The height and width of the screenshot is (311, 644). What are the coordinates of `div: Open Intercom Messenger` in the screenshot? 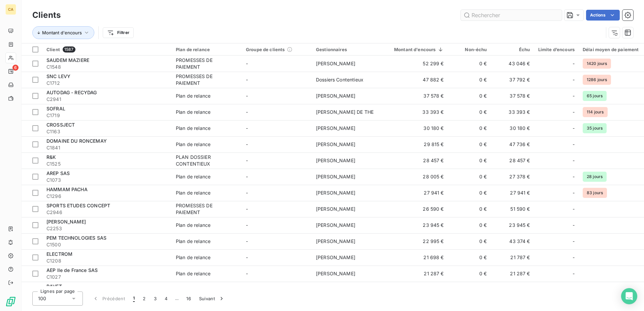 It's located at (629, 296).